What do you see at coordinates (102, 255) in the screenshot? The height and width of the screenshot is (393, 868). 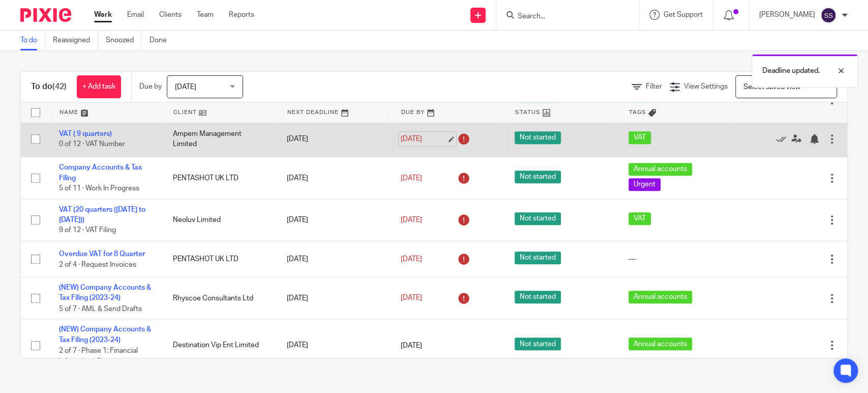 I see `a: Overdue VAT for 8 Quarter` at bounding box center [102, 255].